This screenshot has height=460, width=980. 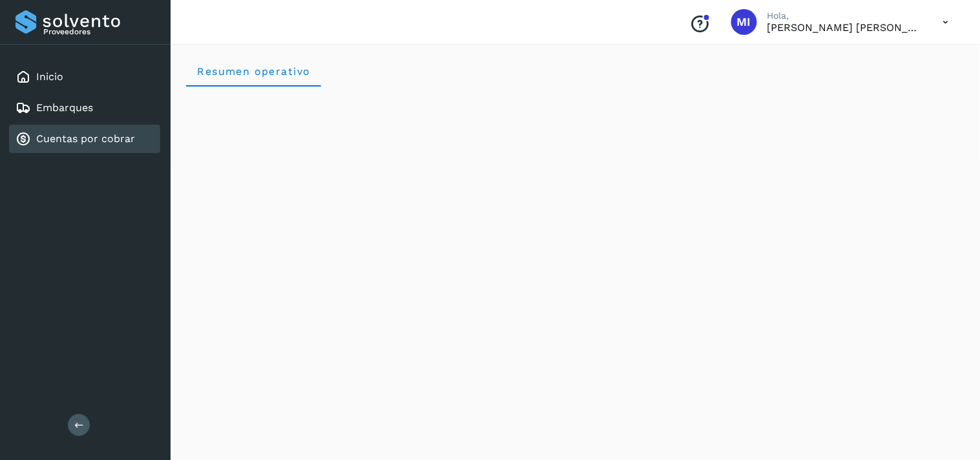 I want to click on div: Inicio, so click(x=85, y=77).